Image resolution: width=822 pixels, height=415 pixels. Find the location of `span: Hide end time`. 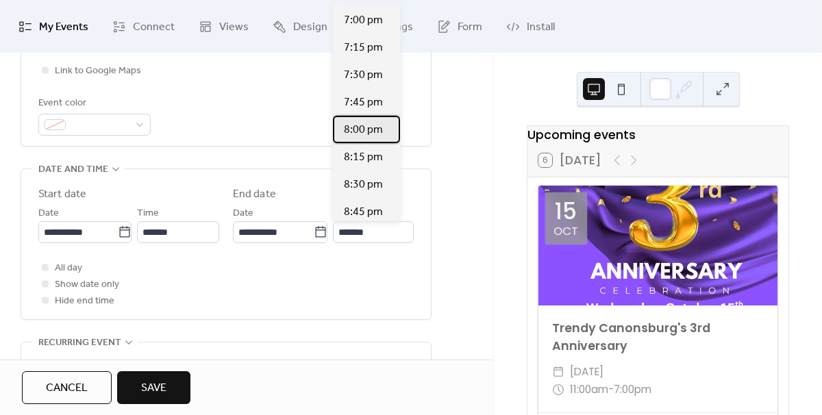

span: Hide end time is located at coordinates (84, 301).